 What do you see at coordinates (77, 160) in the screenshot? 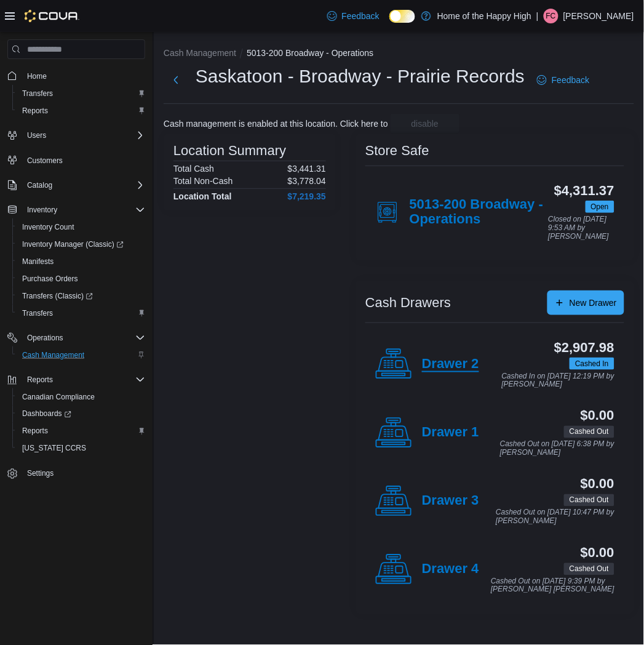
I see `button: Customers` at bounding box center [77, 160].